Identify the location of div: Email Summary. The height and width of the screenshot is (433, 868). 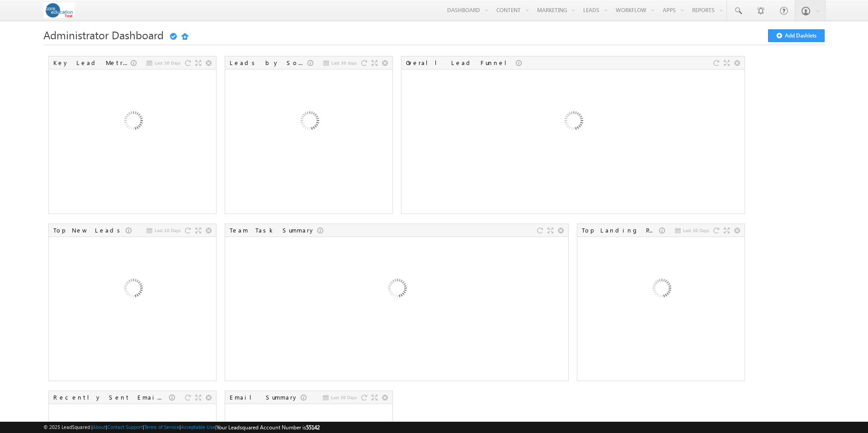
(265, 398).